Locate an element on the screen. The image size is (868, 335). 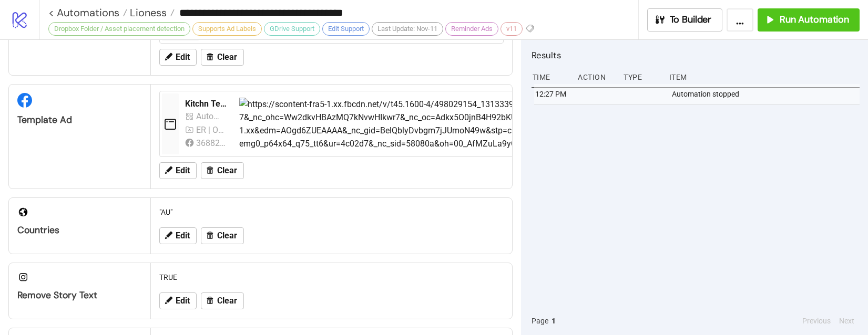
div: Time is located at coordinates (551, 77).